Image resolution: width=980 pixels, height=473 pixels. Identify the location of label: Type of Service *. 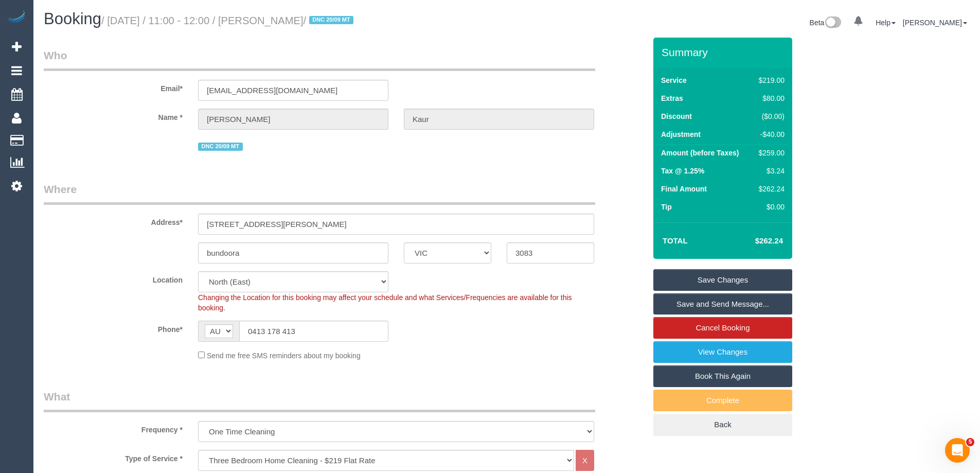
(113, 456).